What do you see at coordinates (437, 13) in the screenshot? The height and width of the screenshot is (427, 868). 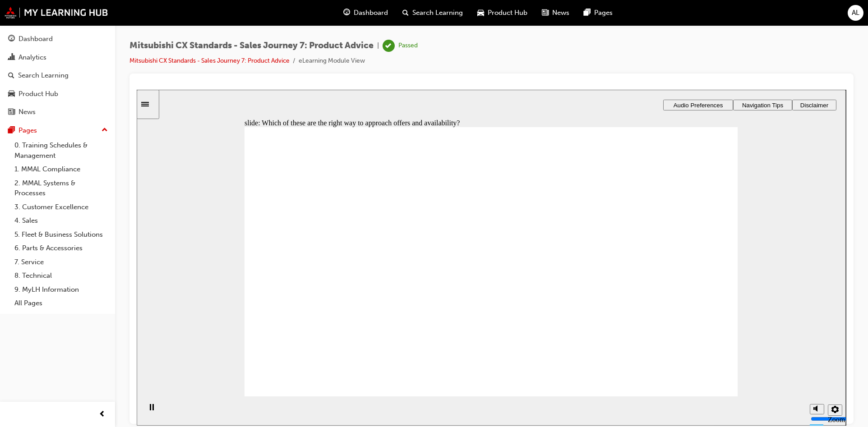 I see `span: Search Learning` at bounding box center [437, 13].